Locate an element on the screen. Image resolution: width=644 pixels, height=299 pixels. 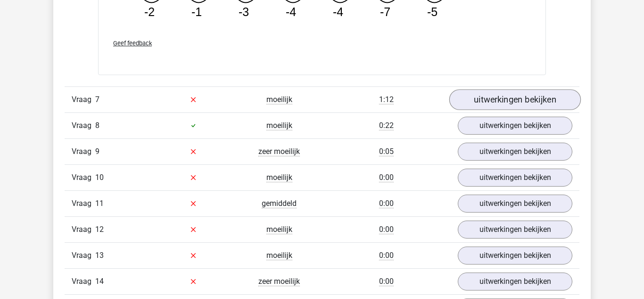
tspan: -3 is located at coordinates (244, 12).